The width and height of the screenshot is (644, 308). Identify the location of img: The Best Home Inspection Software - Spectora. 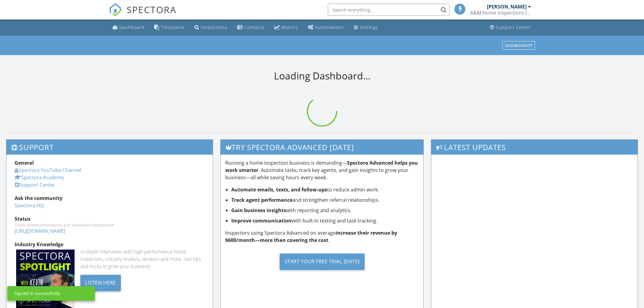
(116, 10).